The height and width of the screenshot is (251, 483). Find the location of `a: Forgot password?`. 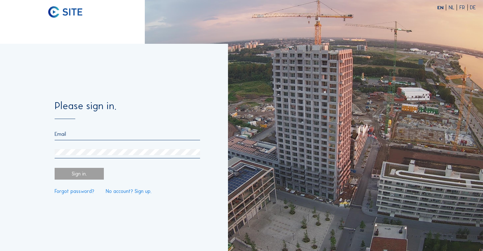

a: Forgot password? is located at coordinates (74, 191).